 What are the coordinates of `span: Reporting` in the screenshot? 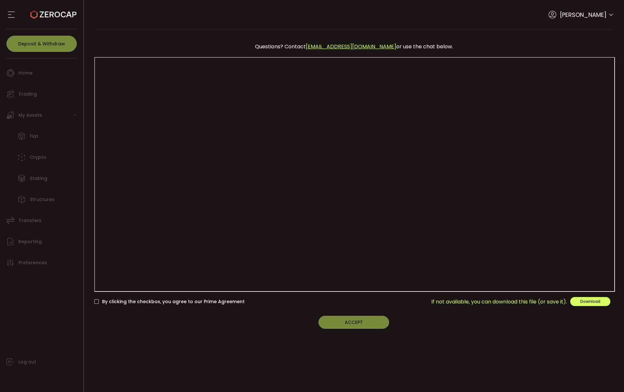 It's located at (30, 242).